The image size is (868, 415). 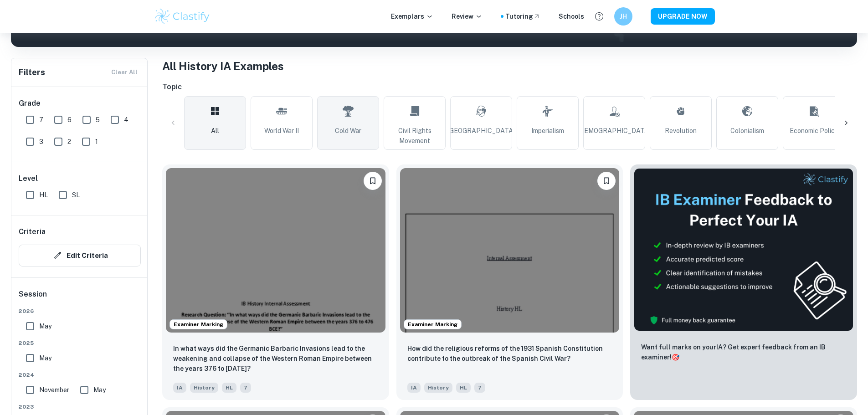 I want to click on img: History IA example thumbnail: How did the religious reforms of the 193, so click(x=510, y=250).